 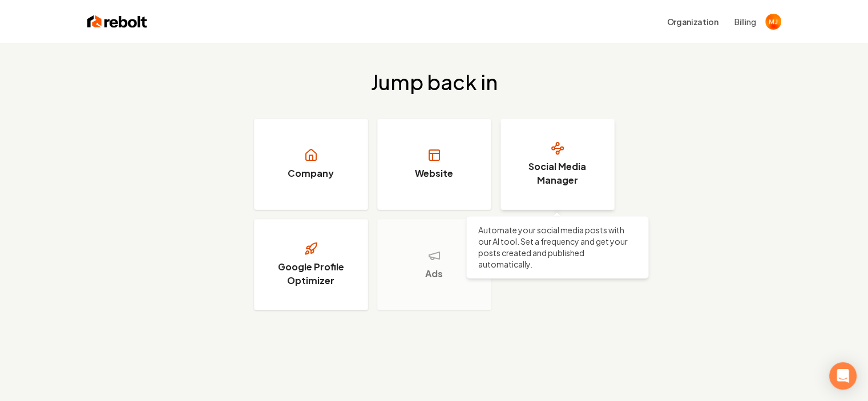 What do you see at coordinates (773, 21) in the screenshot?
I see `img: Mike James` at bounding box center [773, 21].